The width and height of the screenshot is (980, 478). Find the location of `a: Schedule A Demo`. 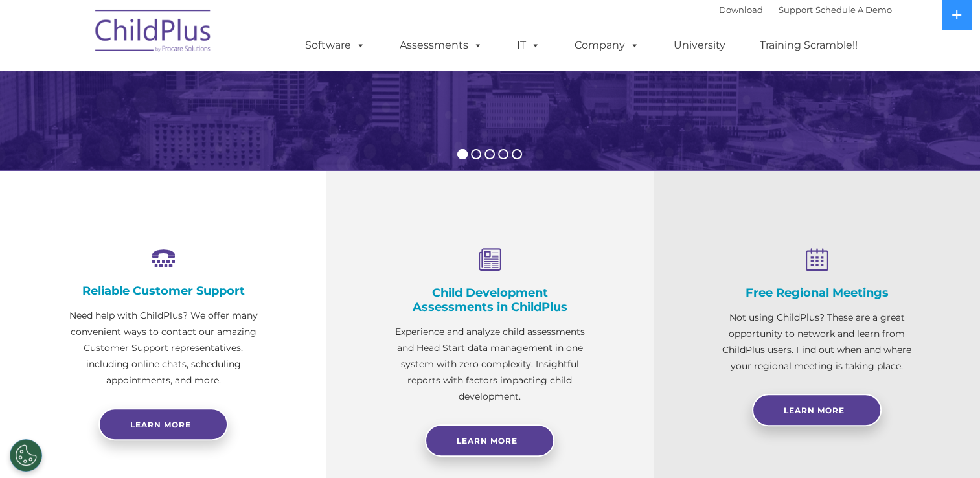

a: Schedule A Demo is located at coordinates (853, 10).